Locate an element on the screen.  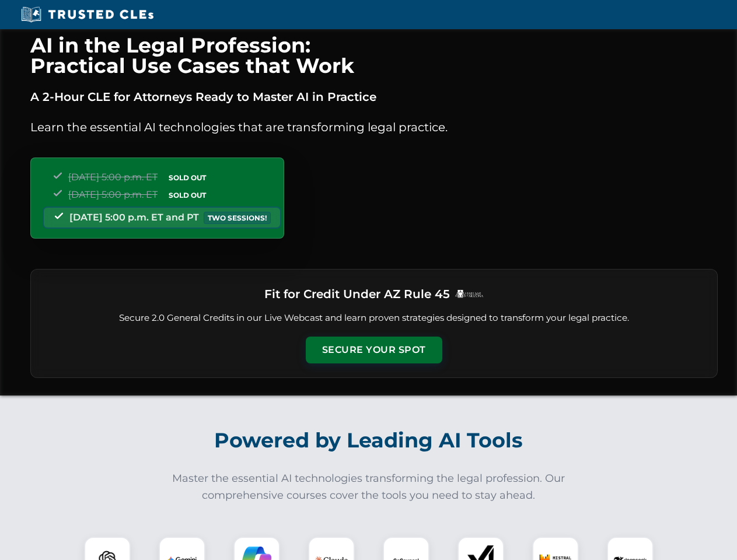
button: Secure Your Spot is located at coordinates (375, 350).